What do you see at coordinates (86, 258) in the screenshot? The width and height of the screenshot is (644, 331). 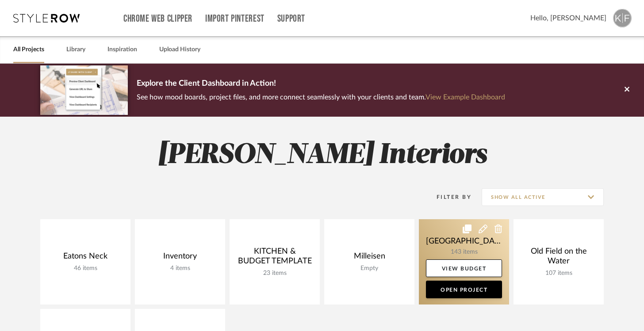 I see `div: Eatons Neck` at bounding box center [86, 258].